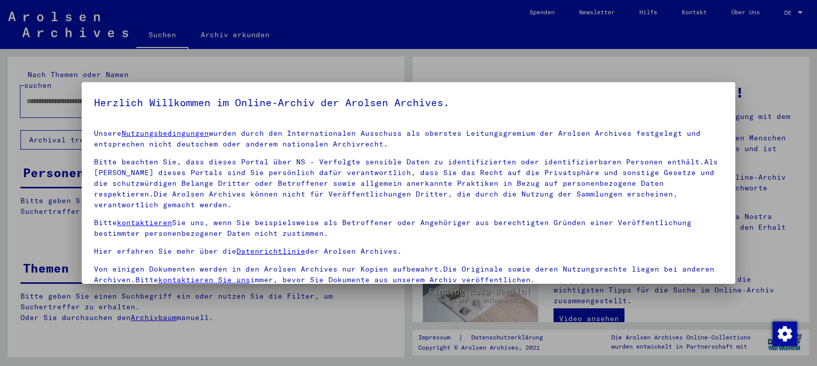 This screenshot has height=366, width=817. Describe the element at coordinates (785, 334) in the screenshot. I see `img: Zustimmung ändern` at that location.